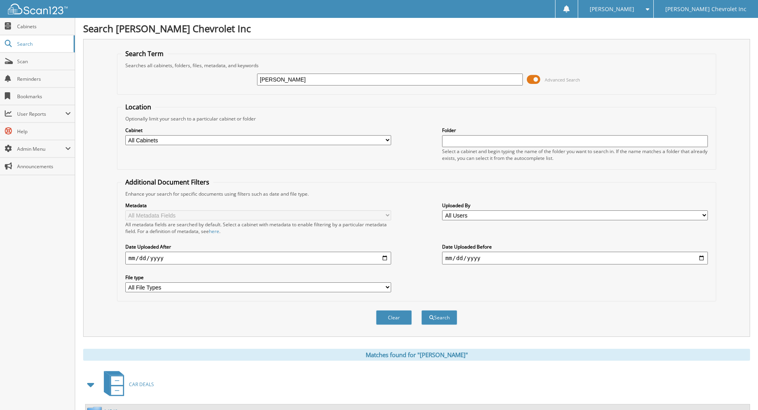 The width and height of the screenshot is (758, 410). What do you see at coordinates (44, 166) in the screenshot?
I see `span: Announcements` at bounding box center [44, 166].